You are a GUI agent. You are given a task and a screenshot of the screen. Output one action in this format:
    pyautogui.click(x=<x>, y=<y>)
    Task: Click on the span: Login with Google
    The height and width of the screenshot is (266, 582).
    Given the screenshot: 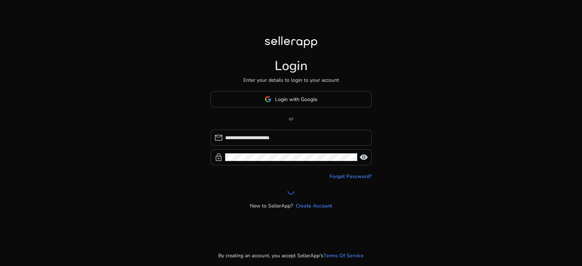 What is the action you would take?
    pyautogui.click(x=296, y=99)
    